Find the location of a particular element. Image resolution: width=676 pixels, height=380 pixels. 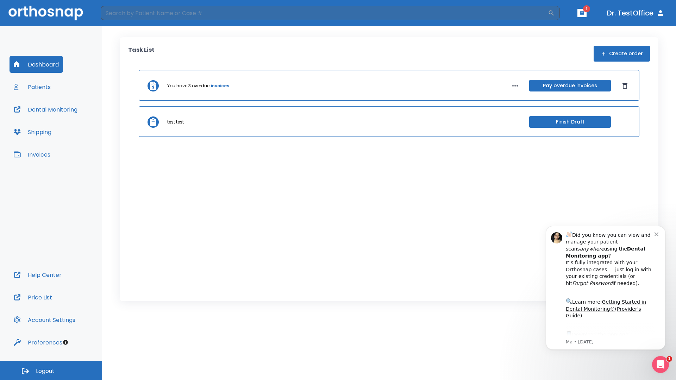

a: invoices is located at coordinates (220, 86).